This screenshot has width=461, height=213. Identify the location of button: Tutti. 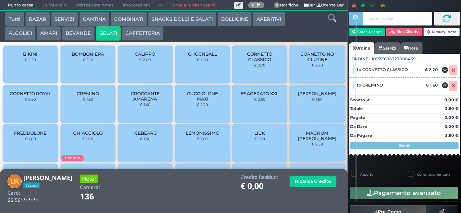
(14, 19).